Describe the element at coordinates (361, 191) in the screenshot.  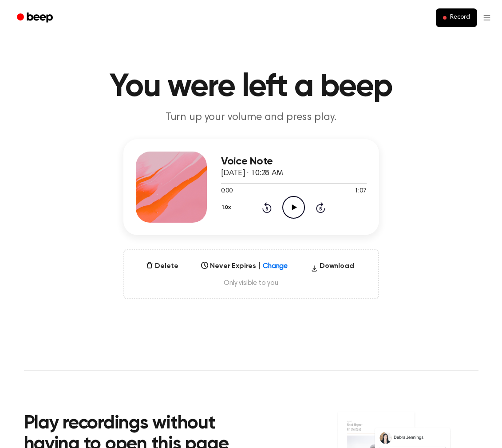
I see `span: 1:07` at that location.